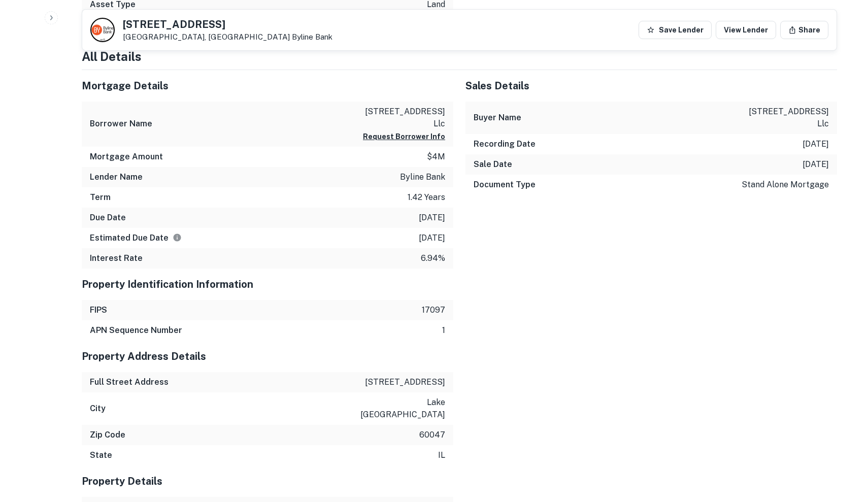 This screenshot has height=502, width=868. What do you see at coordinates (97, 409) in the screenshot?
I see `h6: City` at bounding box center [97, 409].